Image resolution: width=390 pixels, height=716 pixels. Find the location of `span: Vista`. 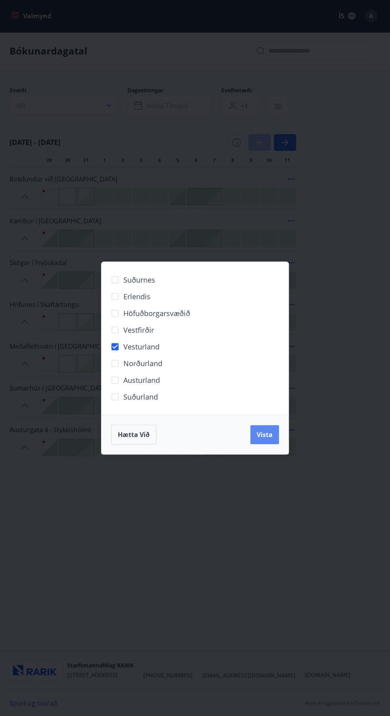

span: Vista is located at coordinates (265, 435).